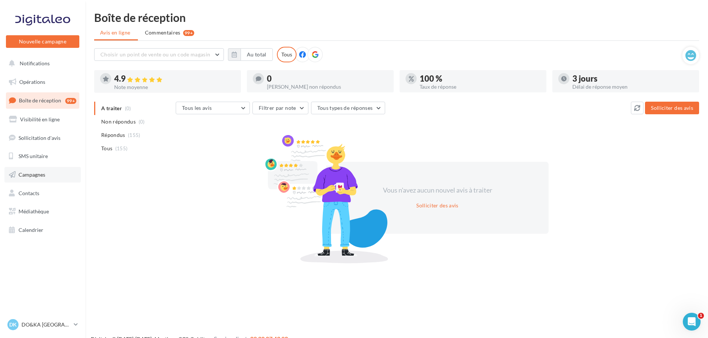 Image resolution: width=708 pixels, height=338 pixels. What do you see at coordinates (438, 190) in the screenshot?
I see `div: Vous n'avez aucun nouvel avis à traiter` at bounding box center [438, 190].